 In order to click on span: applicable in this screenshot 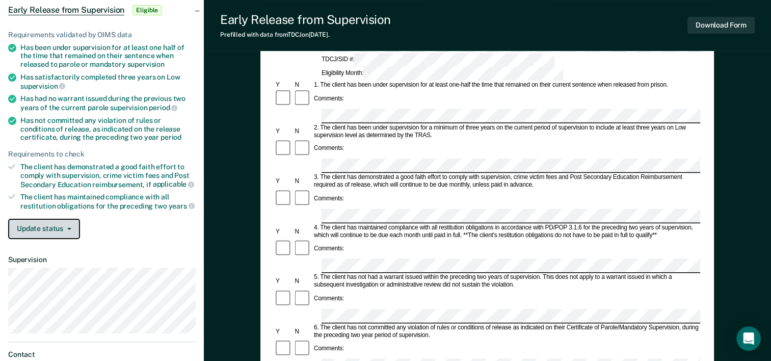, I will do `click(173, 184)`.